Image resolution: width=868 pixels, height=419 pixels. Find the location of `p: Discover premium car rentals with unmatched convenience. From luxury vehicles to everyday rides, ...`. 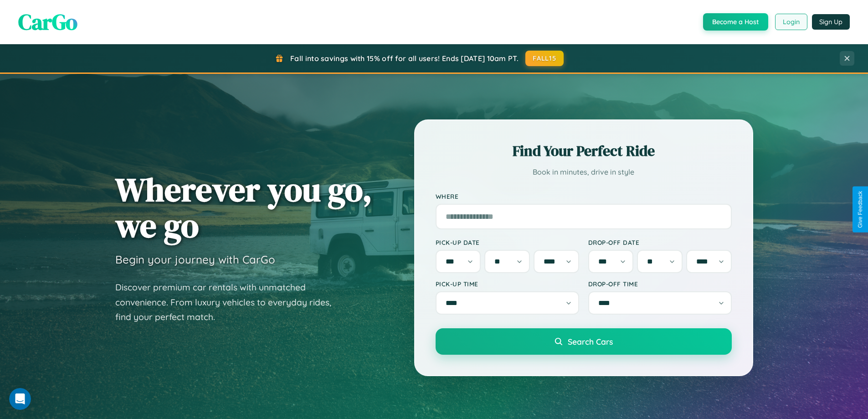

p: Discover premium car rentals with unmatched convenience. From luxury vehicles to everyday rides, ... is located at coordinates (230, 302).